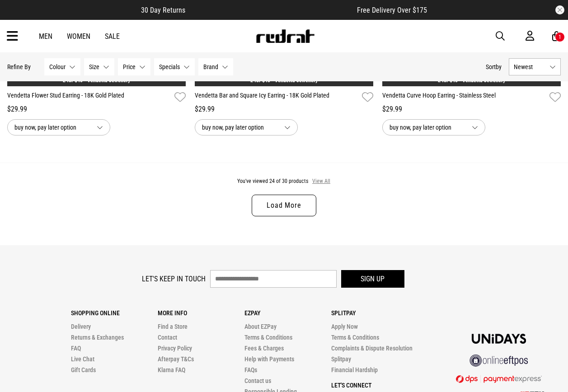 This screenshot has width=568, height=392. Describe the element at coordinates (94, 67) in the screenshot. I see `span: Size` at that location.